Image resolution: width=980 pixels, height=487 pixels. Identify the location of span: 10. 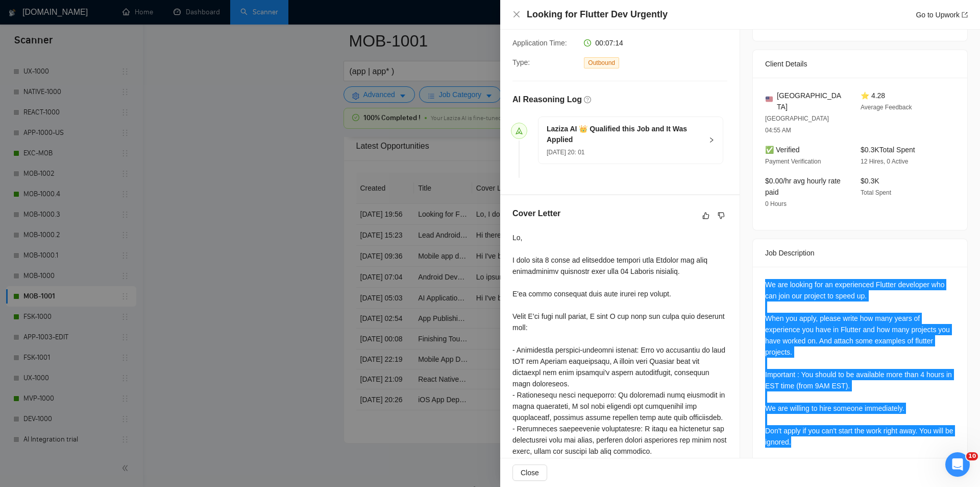
(972, 456).